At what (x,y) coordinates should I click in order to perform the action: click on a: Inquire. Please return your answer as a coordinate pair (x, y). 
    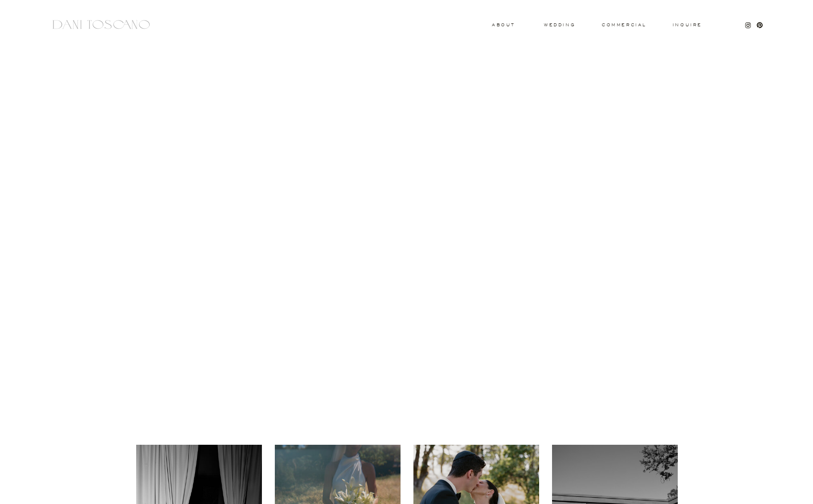
    Looking at the image, I should click on (687, 26).